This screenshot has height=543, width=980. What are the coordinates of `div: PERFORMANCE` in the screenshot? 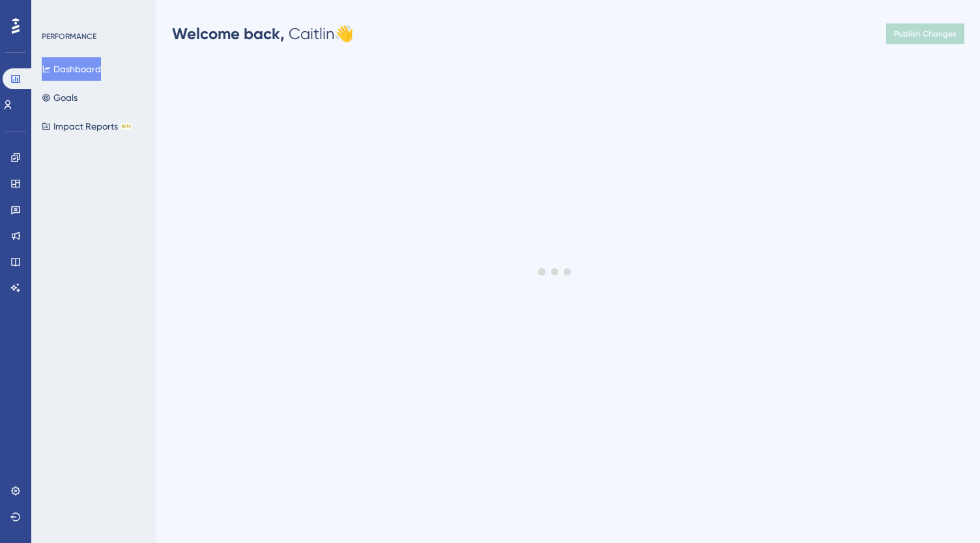 It's located at (69, 37).